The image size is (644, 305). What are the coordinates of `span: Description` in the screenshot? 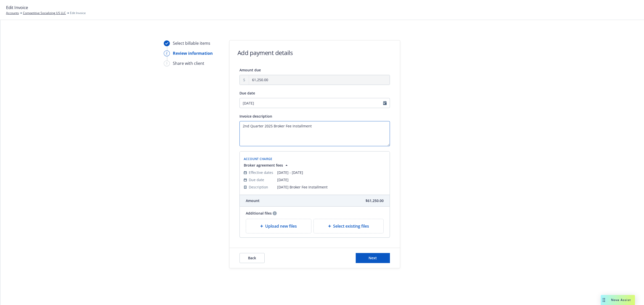 It's located at (258, 187).